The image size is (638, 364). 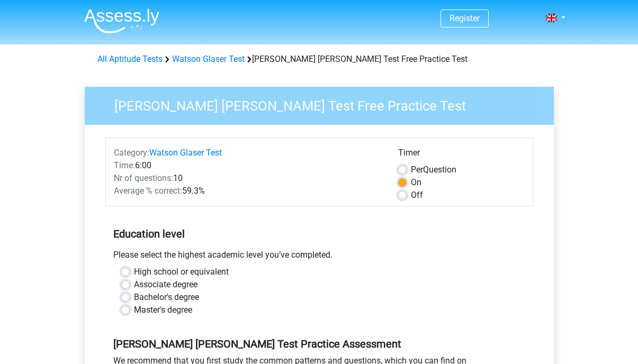 What do you see at coordinates (248, 165) in the screenshot?
I see `div: 6:00` at bounding box center [248, 165].